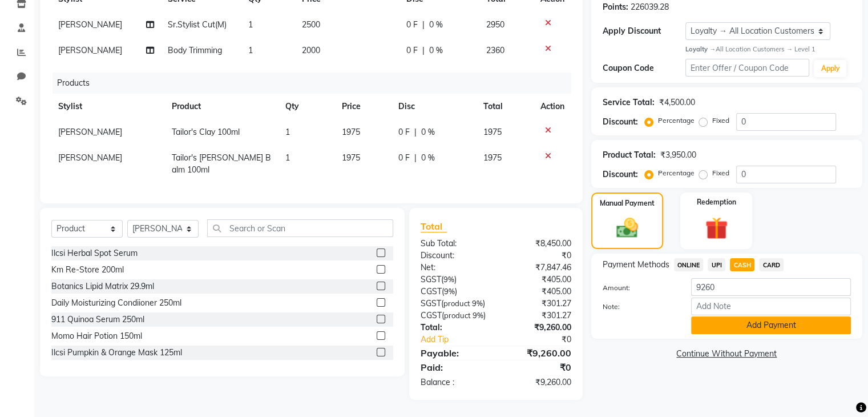 Image resolution: width=868 pixels, height=417 pixels. What do you see at coordinates (434, 226) in the screenshot?
I see `span: Total` at bounding box center [434, 226].